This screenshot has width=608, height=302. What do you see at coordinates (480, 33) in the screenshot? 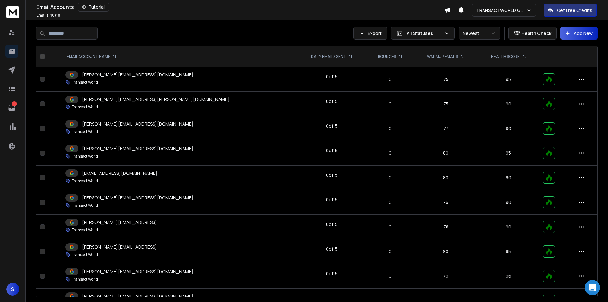
I see `button: Newest` at bounding box center [480, 33].